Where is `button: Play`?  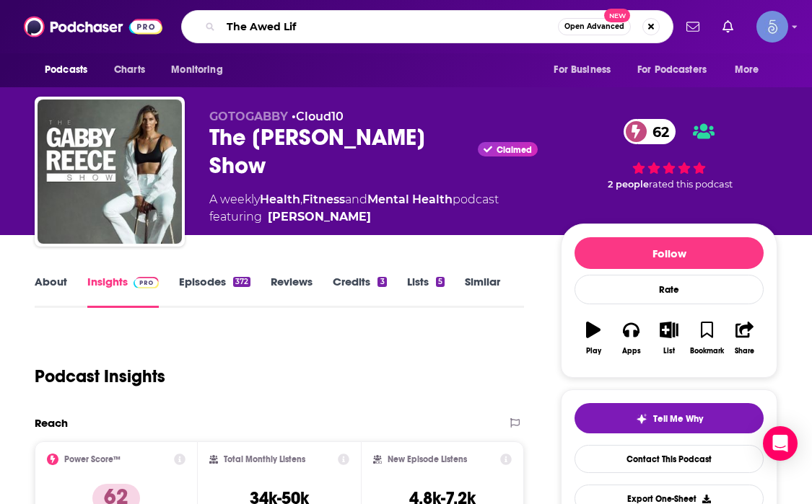
button: Play is located at coordinates (593, 338).